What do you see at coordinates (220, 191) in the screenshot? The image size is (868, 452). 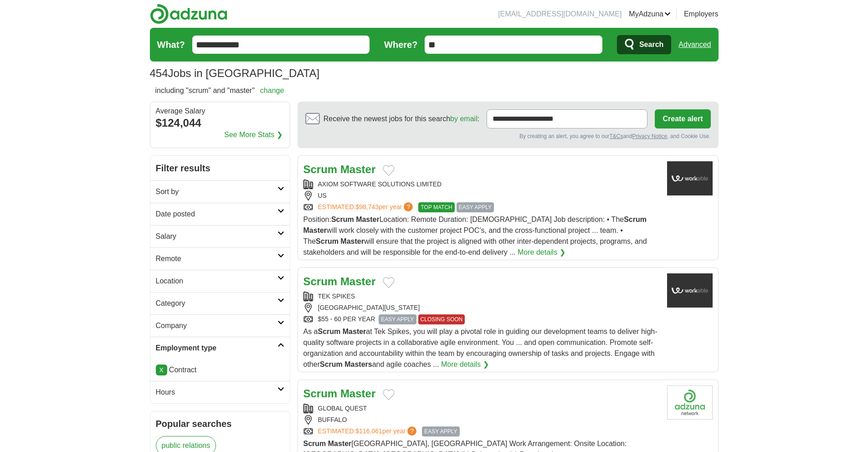 I see `a: Sort by` at bounding box center [220, 191].